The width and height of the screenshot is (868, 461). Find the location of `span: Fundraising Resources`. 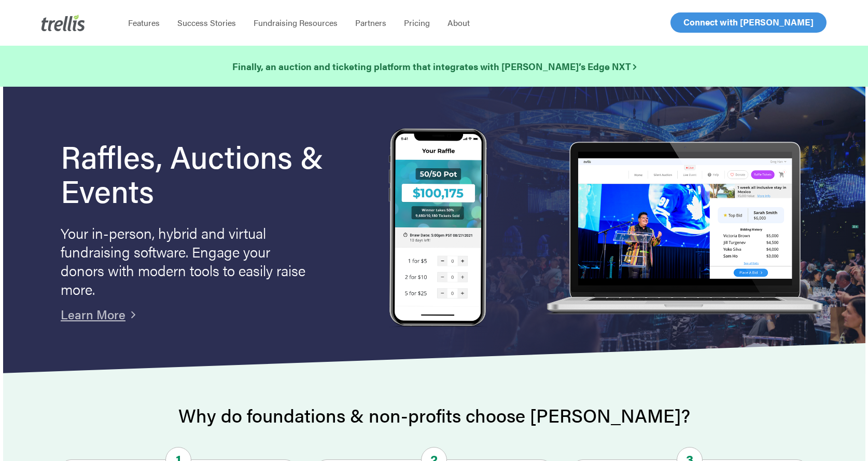

span: Fundraising Resources is located at coordinates (295, 23).